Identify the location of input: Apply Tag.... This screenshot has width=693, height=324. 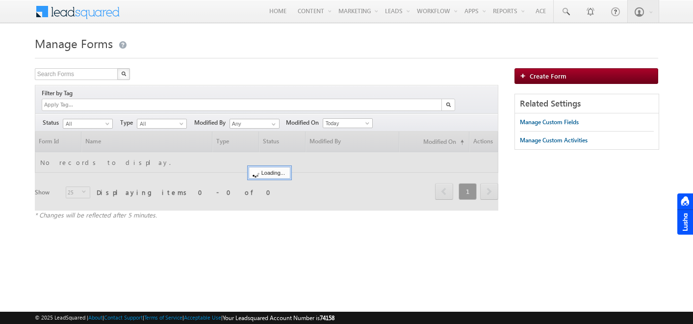
(72, 104).